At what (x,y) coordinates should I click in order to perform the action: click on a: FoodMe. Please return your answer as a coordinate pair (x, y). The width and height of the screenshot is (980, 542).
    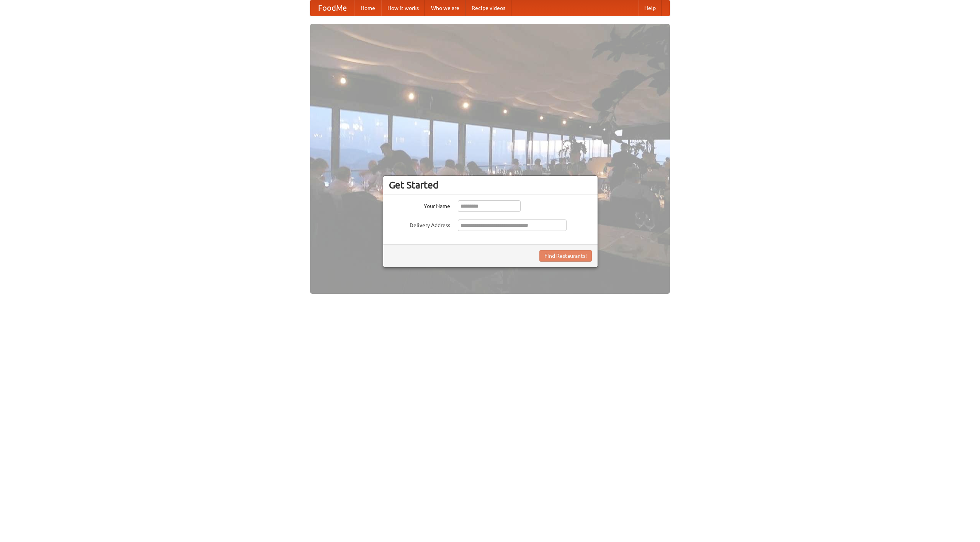
    Looking at the image, I should click on (332, 8).